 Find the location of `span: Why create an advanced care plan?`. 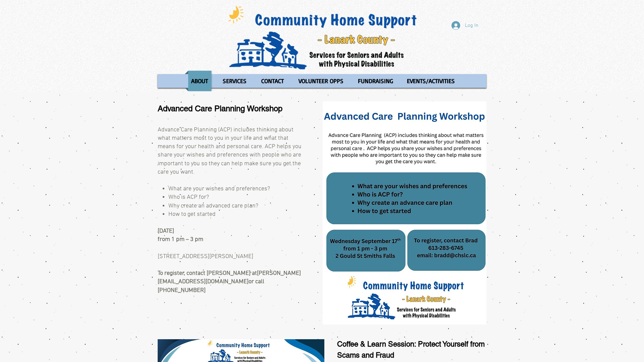

span: Why create an advanced care plan? is located at coordinates (213, 206).